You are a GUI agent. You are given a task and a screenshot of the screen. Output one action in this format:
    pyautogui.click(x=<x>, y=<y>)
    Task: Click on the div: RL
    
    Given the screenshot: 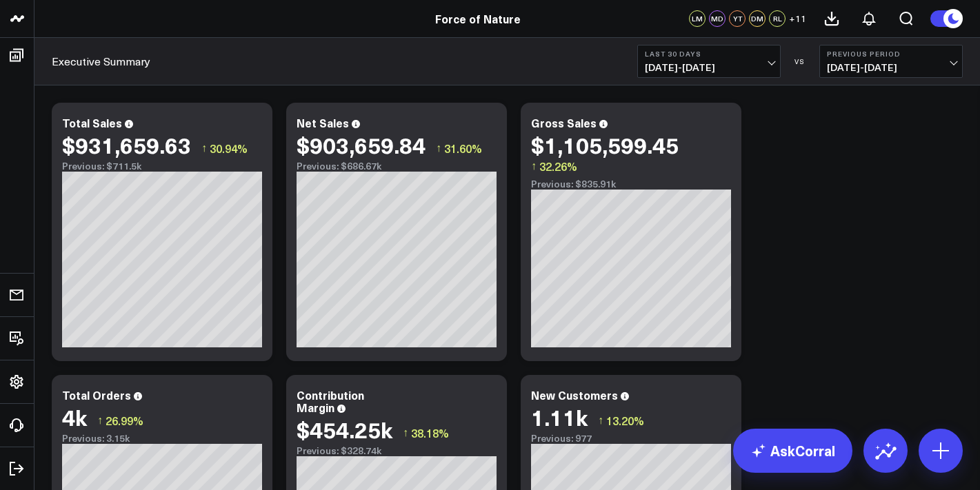 What is the action you would take?
    pyautogui.click(x=777, y=18)
    